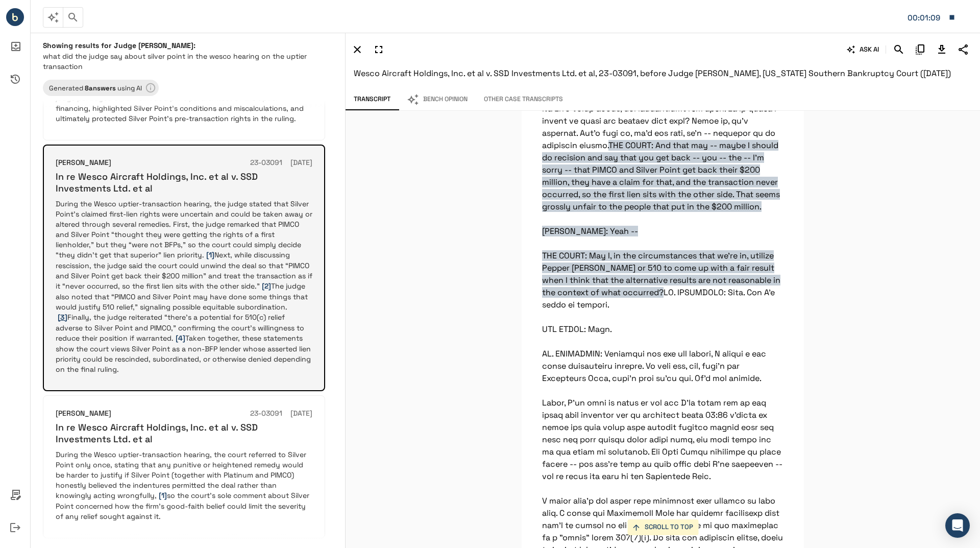  Describe the element at coordinates (920, 50) in the screenshot. I see `button: Copy Citation` at that location.